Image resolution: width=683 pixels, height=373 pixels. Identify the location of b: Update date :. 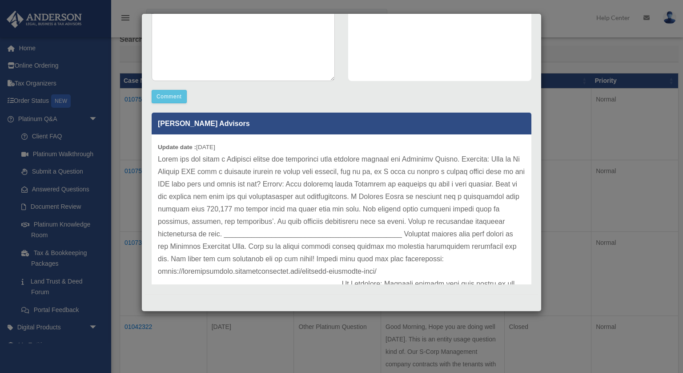
(177, 147).